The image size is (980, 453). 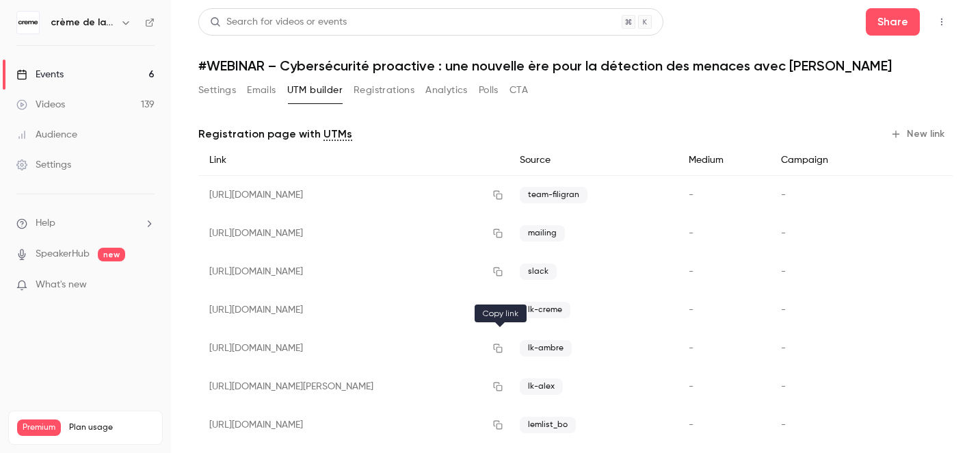 What do you see at coordinates (217, 90) in the screenshot?
I see `button: Settings` at bounding box center [217, 90].